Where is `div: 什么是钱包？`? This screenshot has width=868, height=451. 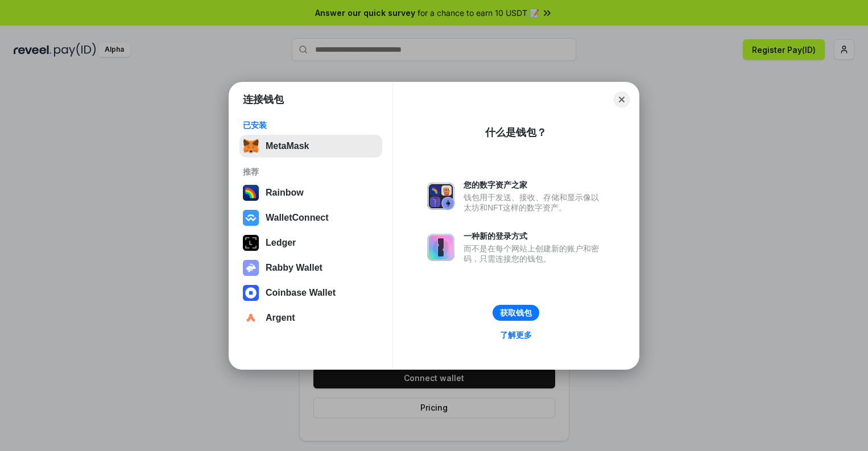 div: 什么是钱包？ is located at coordinates (516, 133).